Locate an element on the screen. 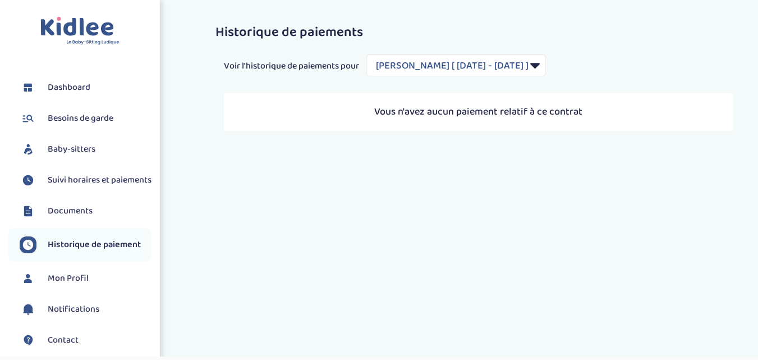  img: besoin.svg is located at coordinates (28, 118).